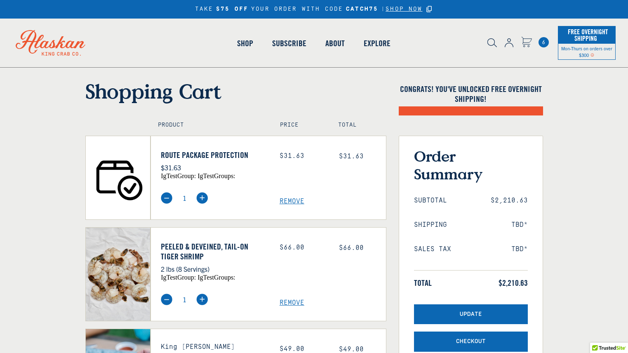  What do you see at coordinates (303, 349) in the screenshot?
I see `div: $49.00` at bounding box center [303, 349].